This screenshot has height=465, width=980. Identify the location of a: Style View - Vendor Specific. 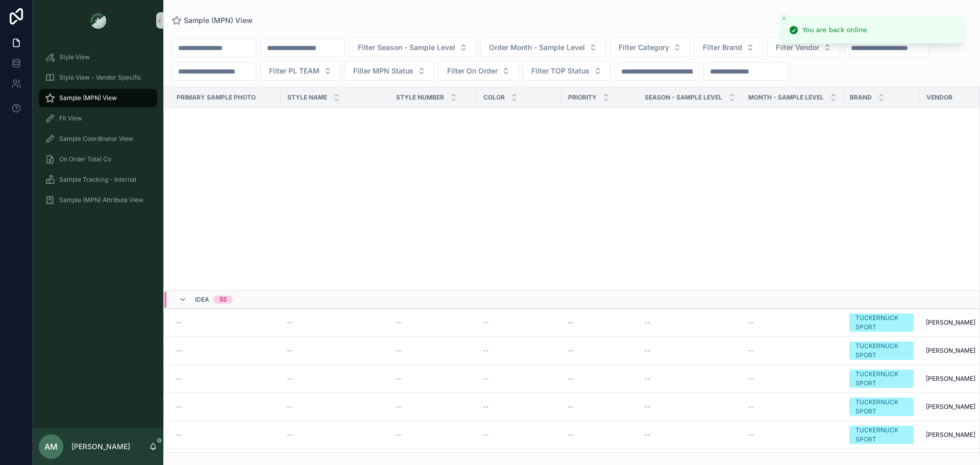
(98, 78).